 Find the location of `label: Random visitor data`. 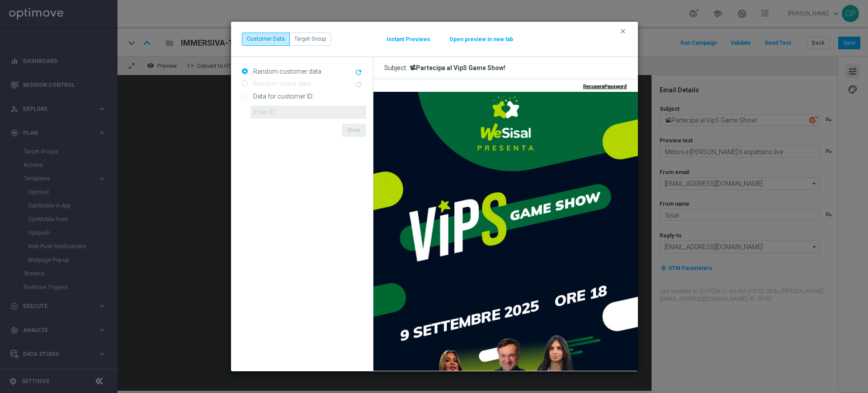

label: Random visitor data is located at coordinates (281, 84).